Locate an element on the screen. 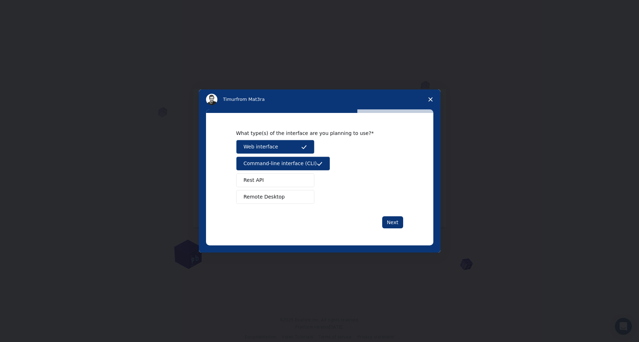 This screenshot has width=639, height=342. button: Command-line interface (CLI) is located at coordinates (283, 163).